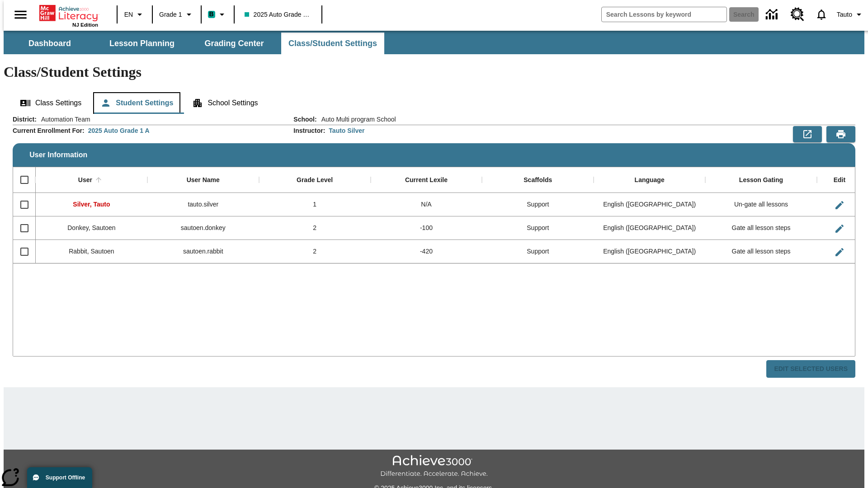 This screenshot has height=488, width=868. I want to click on span: NJ Edition, so click(85, 25).